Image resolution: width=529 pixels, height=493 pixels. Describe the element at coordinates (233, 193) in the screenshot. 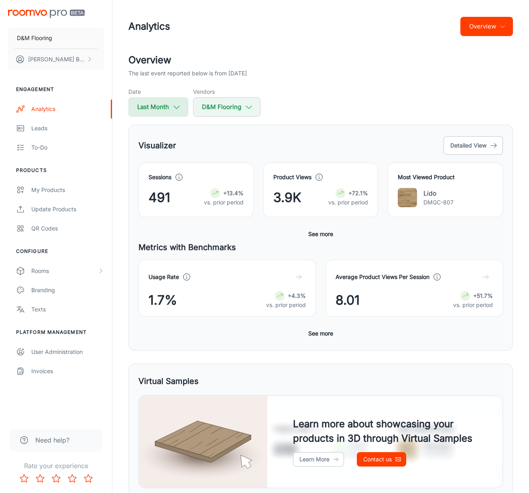

I see `strong: +13.4%` at that location.